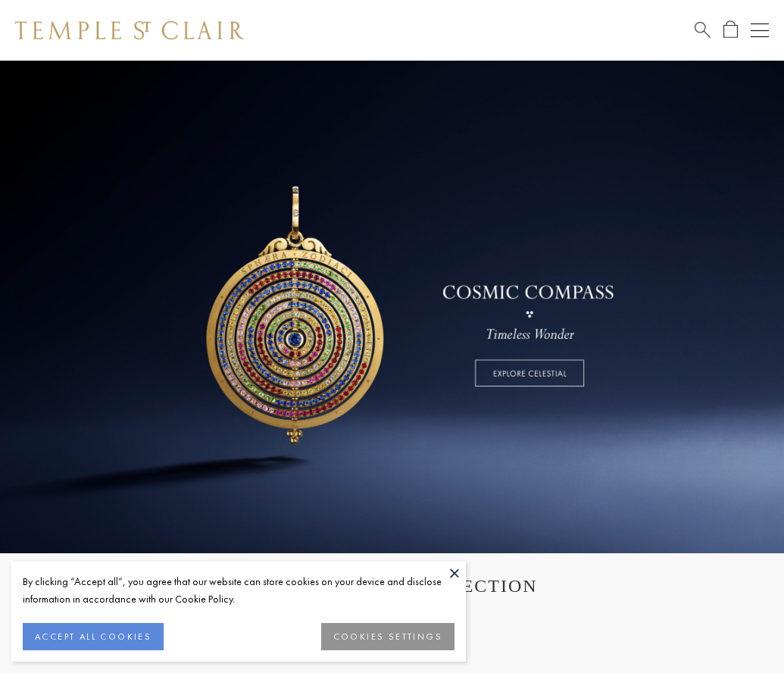 The image size is (784, 673). What do you see at coordinates (129, 31) in the screenshot?
I see `img: Temple St. Clair` at bounding box center [129, 31].